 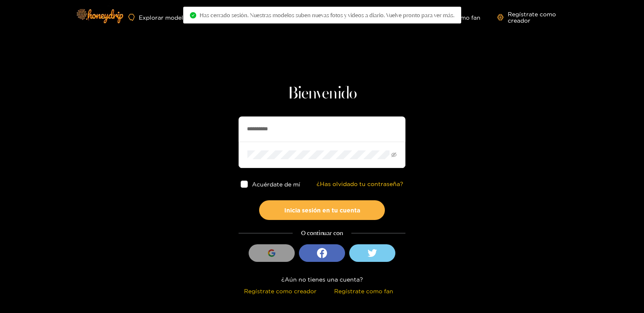 What do you see at coordinates (322, 210) in the screenshot?
I see `button: Inicia sesión en tu cuenta` at bounding box center [322, 210].